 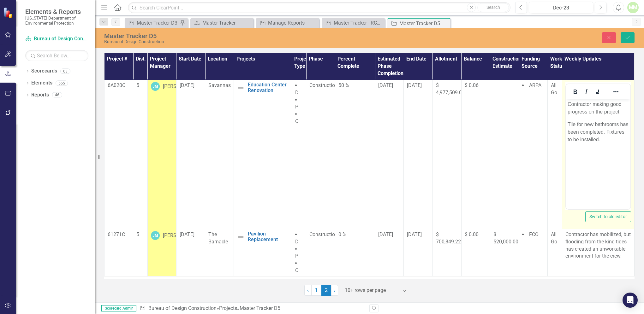 What do you see at coordinates (253, 42) in the screenshot?
I see `div: Bureau of Design Construction` at bounding box center [253, 42].